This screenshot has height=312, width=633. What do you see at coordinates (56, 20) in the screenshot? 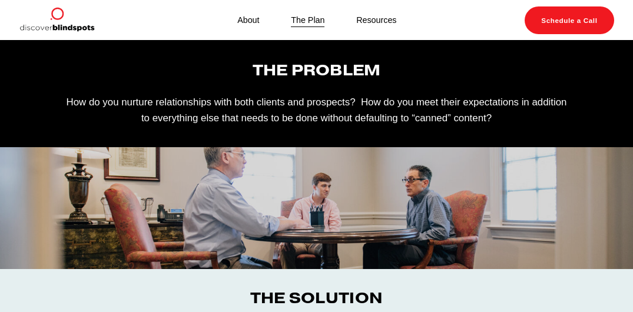
I see `img: Discover Blind Spots` at bounding box center [56, 20].